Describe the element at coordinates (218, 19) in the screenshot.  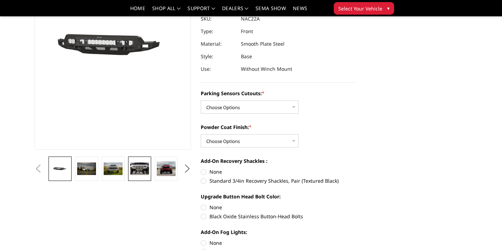
I see `dt: SKU:` at that location.